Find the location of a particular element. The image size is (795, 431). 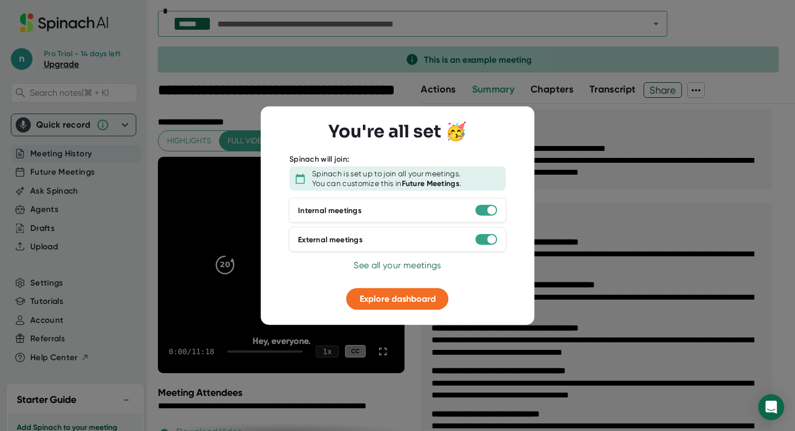

b: Future Meetings is located at coordinates (431, 183).